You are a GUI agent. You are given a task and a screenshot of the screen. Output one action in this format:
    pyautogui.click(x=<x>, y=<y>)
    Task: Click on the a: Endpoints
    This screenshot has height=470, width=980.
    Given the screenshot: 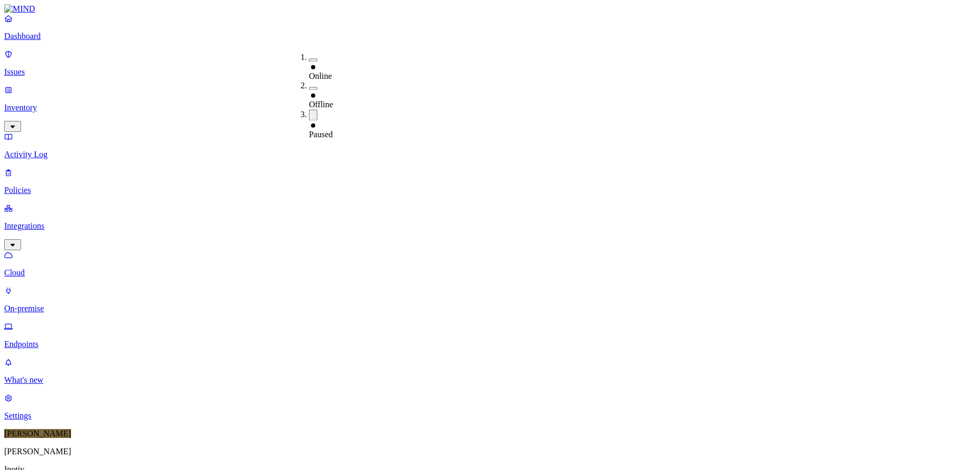 What is the action you would take?
    pyautogui.click(x=490, y=335)
    